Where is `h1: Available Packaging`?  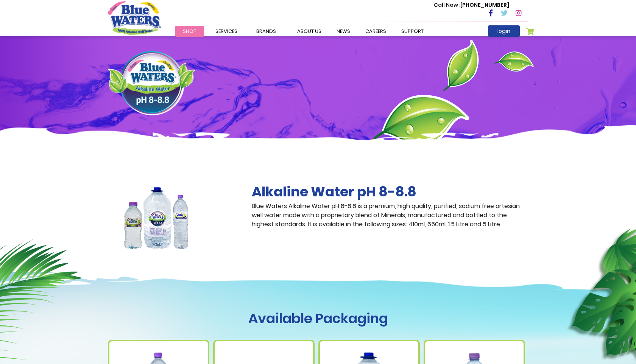
h1: Available Packaging is located at coordinates (318, 319).